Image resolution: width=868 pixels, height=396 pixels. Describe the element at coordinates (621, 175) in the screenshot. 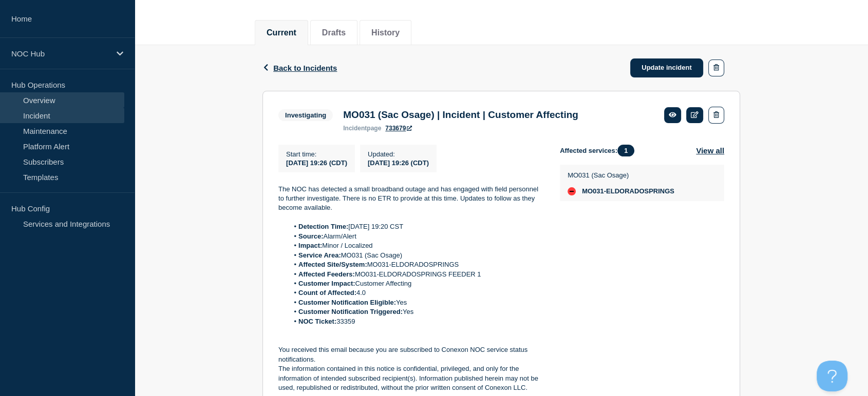

I see `p: MO031 (Sac Osage)` at that location.